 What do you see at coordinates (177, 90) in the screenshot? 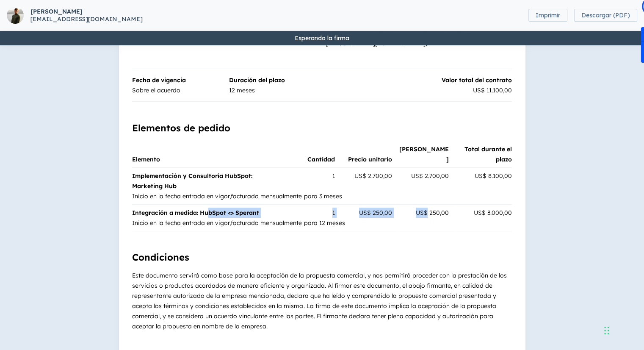
I see `div: Sobre el acuerdo` at bounding box center [177, 90].